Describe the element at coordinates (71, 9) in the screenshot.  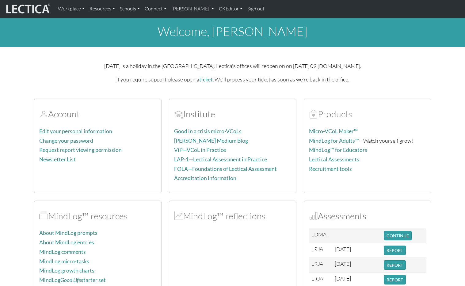
I see `a: Workplace` at that location.